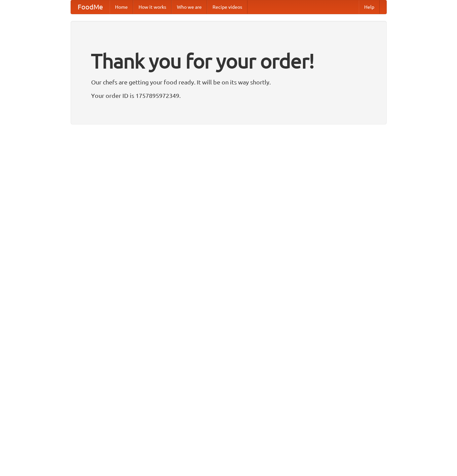  What do you see at coordinates (189, 7) in the screenshot?
I see `a: Who we are` at bounding box center [189, 7].